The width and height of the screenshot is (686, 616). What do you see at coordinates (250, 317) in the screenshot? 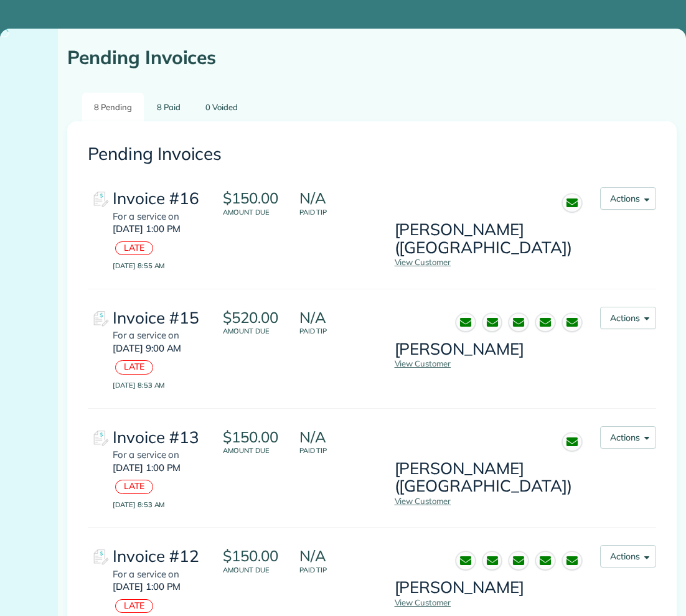
I see `p: $520.00` at bounding box center [250, 317].